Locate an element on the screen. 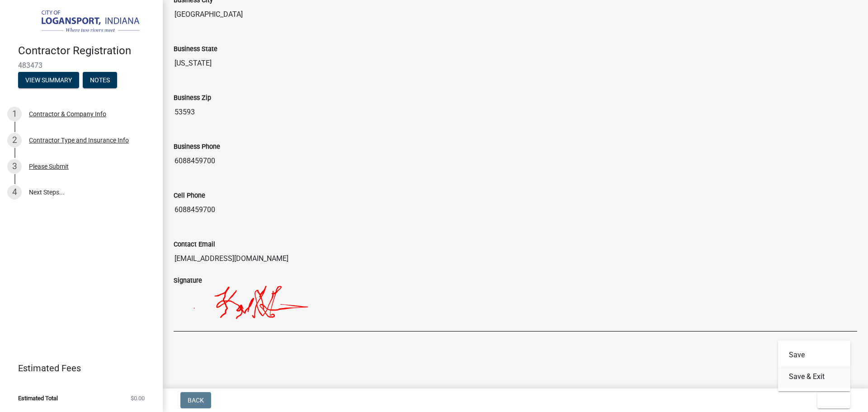  div: Exit is located at coordinates (814, 367).